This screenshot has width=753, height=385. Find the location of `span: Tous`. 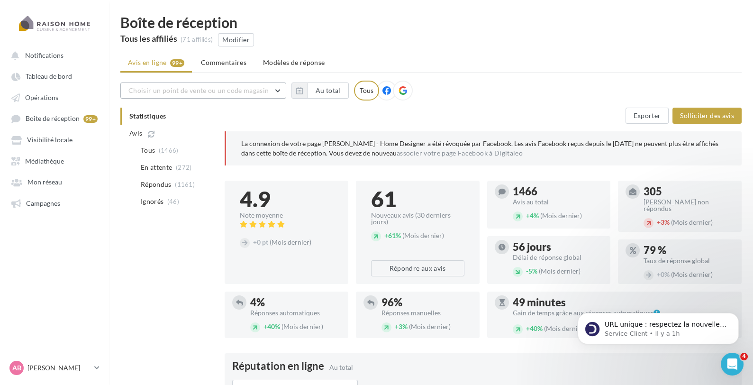

span: Tous is located at coordinates (148, 150).